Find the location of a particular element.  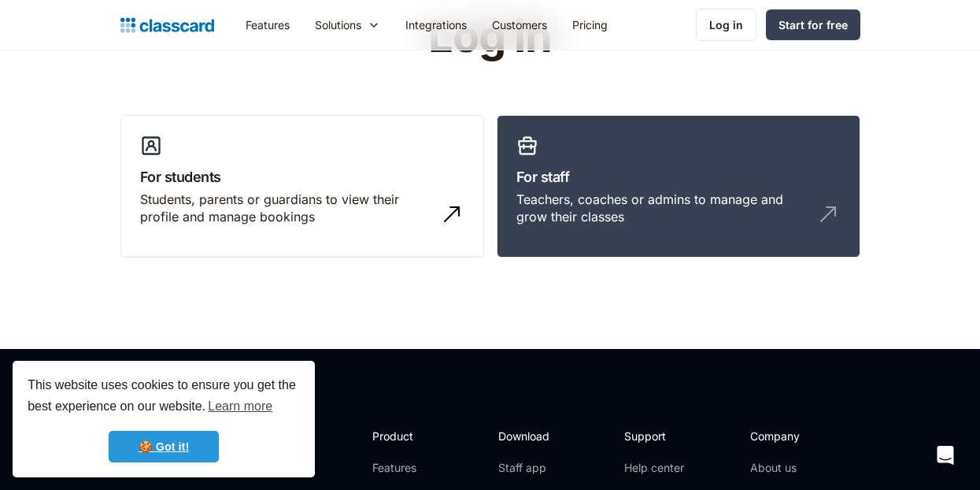

span: This website uses cookies to ensure you get the best experience on our website. is located at coordinates (164, 397).